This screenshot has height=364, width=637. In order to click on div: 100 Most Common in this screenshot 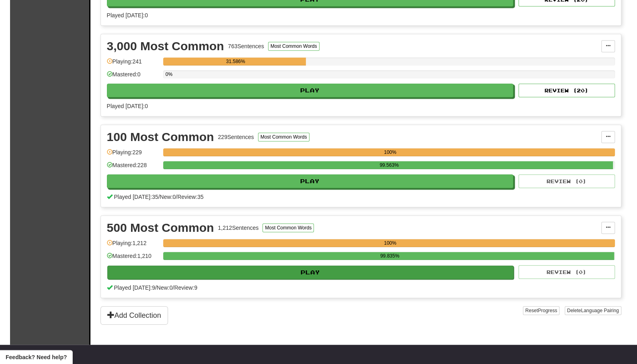, I will do `click(160, 137)`.